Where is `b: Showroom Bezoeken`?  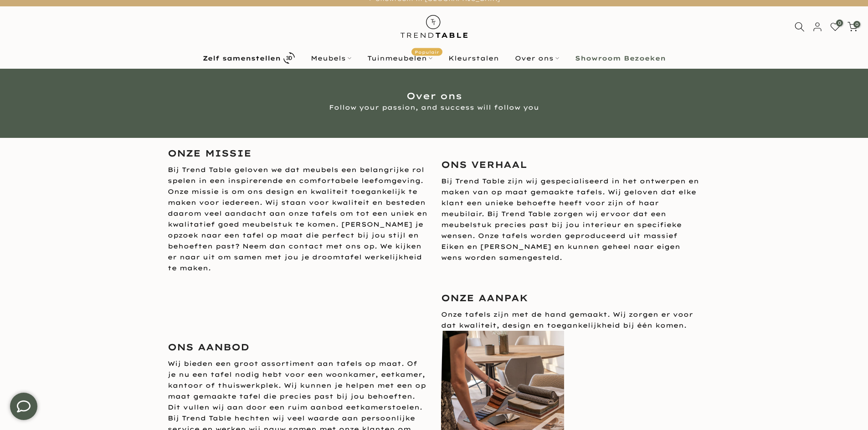
b: Showroom Bezoeken is located at coordinates (620, 58).